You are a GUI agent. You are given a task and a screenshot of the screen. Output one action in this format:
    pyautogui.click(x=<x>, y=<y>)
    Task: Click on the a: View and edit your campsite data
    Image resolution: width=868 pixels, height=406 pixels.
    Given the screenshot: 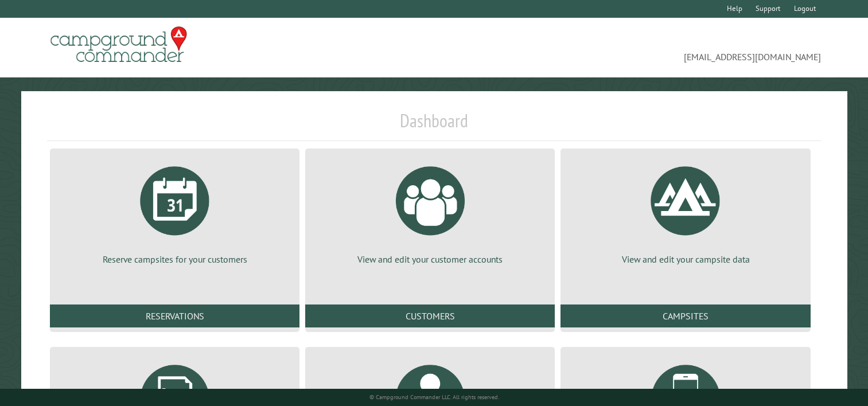 What is the action you would take?
    pyautogui.click(x=685, y=212)
    